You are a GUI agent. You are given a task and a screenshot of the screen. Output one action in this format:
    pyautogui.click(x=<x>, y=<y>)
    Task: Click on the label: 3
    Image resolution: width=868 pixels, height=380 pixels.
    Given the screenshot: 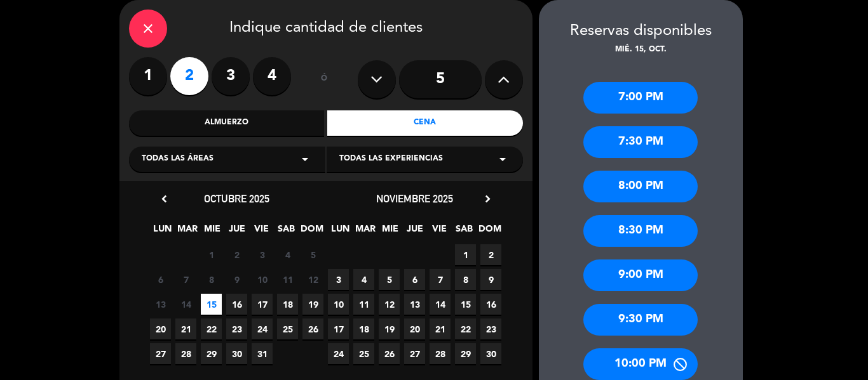 What is the action you would take?
    pyautogui.click(x=230, y=76)
    